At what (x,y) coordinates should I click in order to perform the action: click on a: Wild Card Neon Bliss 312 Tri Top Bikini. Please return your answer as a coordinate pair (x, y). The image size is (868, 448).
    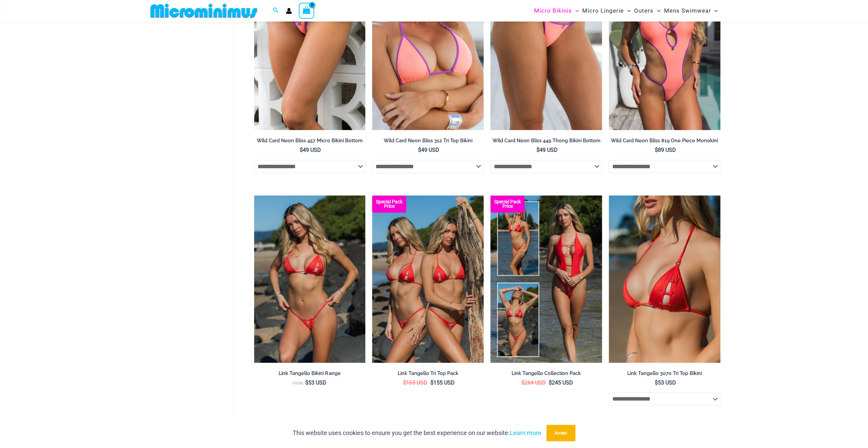
    Looking at the image, I should click on (428, 142).